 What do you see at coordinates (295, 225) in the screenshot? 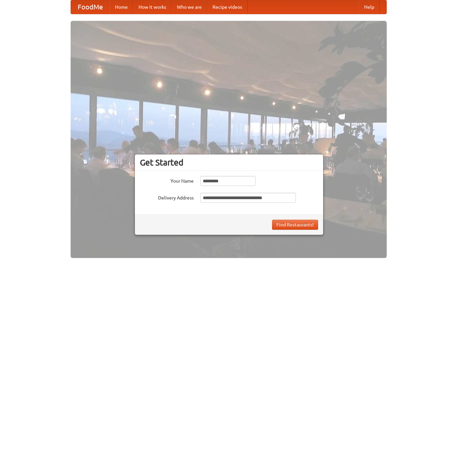
I see `button: Find Restaurants!` at bounding box center [295, 225].